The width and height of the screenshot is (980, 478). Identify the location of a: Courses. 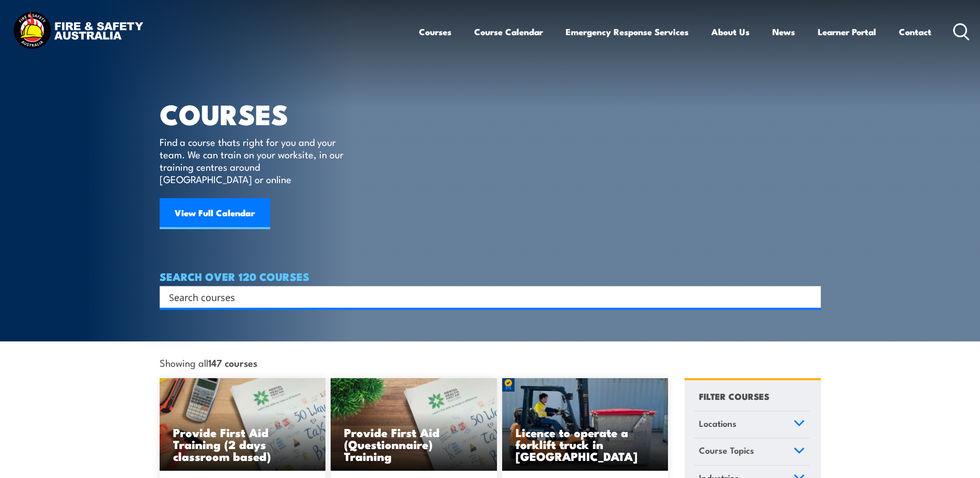
(435, 32).